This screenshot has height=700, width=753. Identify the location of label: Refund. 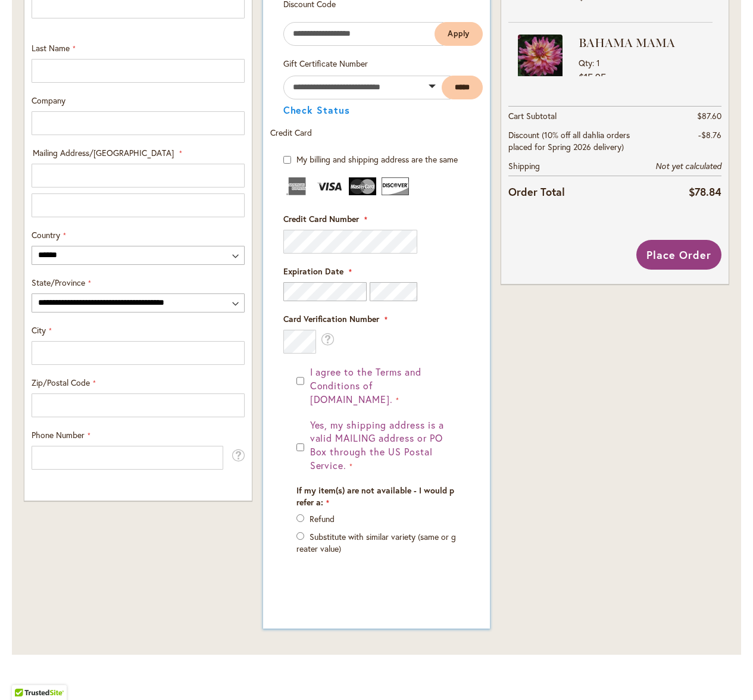
(322, 518).